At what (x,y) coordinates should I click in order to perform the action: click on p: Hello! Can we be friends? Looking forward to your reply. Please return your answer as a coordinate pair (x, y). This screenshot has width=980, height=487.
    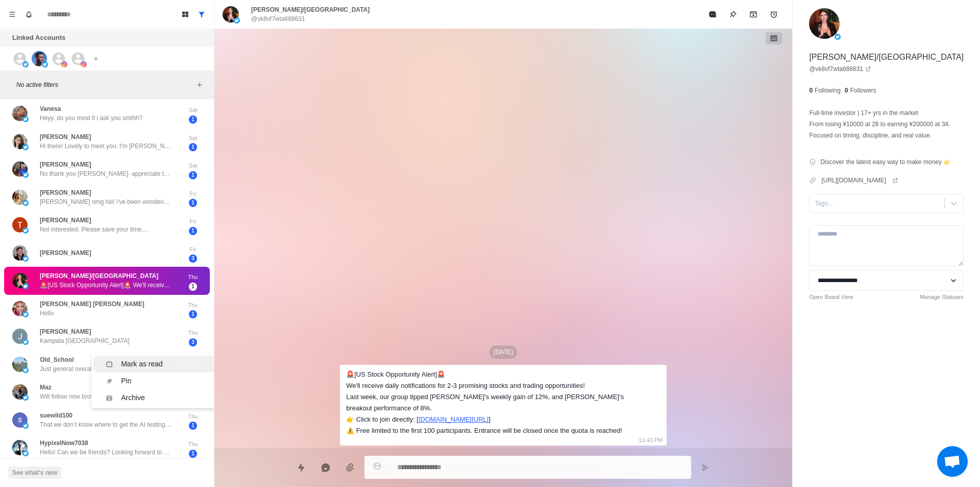
    Looking at the image, I should click on (106, 452).